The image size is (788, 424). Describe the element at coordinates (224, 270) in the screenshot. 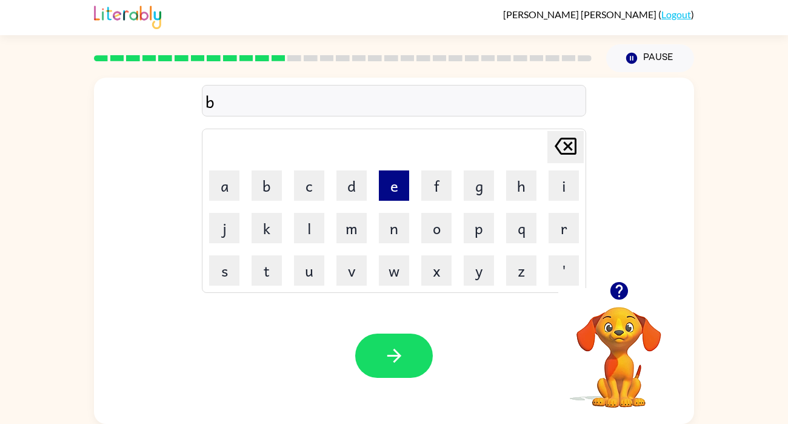

I see `button: s` at that location.